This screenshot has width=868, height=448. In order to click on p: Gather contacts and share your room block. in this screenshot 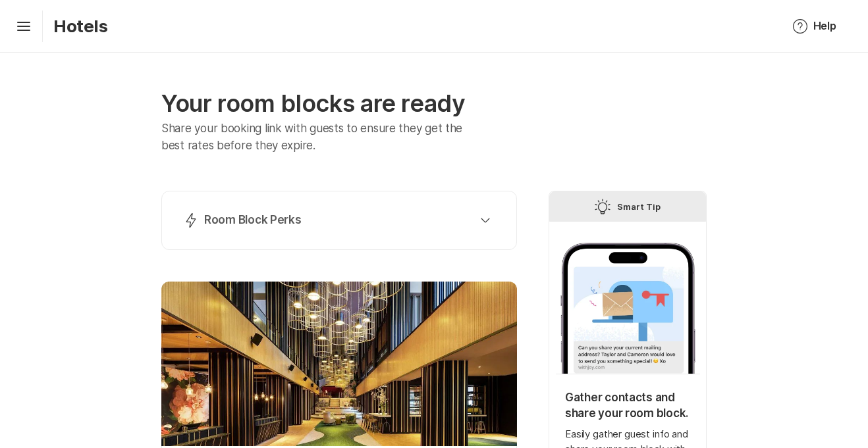, I will do `click(628, 406)`.